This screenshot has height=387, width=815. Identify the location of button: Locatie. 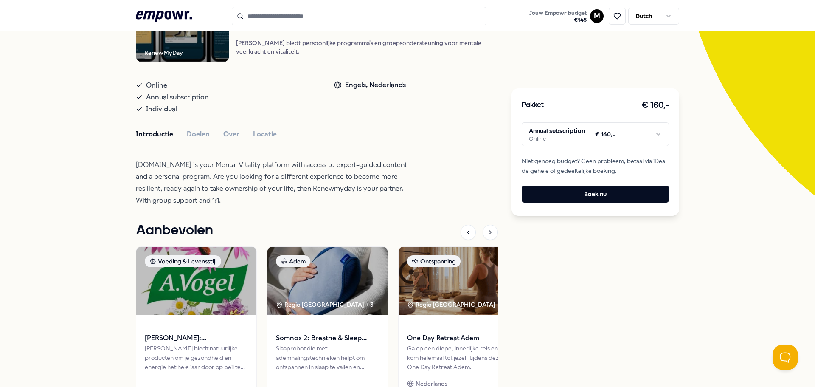
(265, 134).